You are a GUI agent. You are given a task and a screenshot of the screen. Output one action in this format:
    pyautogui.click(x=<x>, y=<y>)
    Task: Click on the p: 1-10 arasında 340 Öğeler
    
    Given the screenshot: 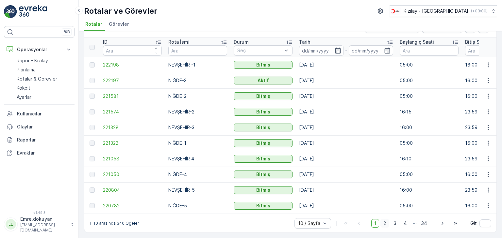 What is the action you would take?
    pyautogui.click(x=114, y=224)
    